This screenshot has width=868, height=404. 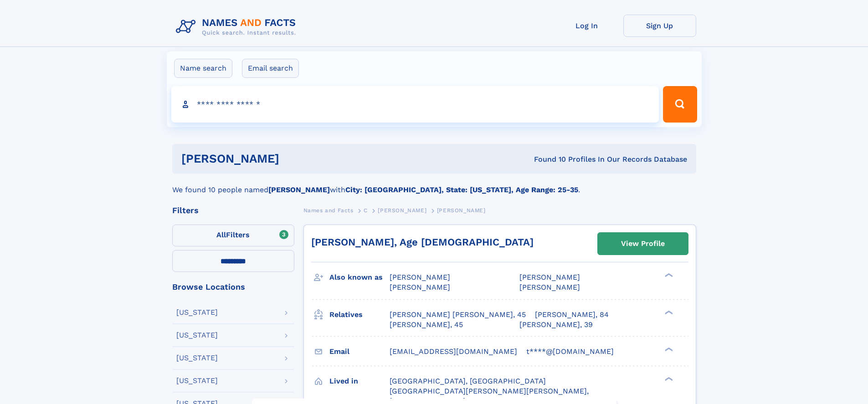 What do you see at coordinates (221, 234) in the screenshot?
I see `span: All` at bounding box center [221, 234].